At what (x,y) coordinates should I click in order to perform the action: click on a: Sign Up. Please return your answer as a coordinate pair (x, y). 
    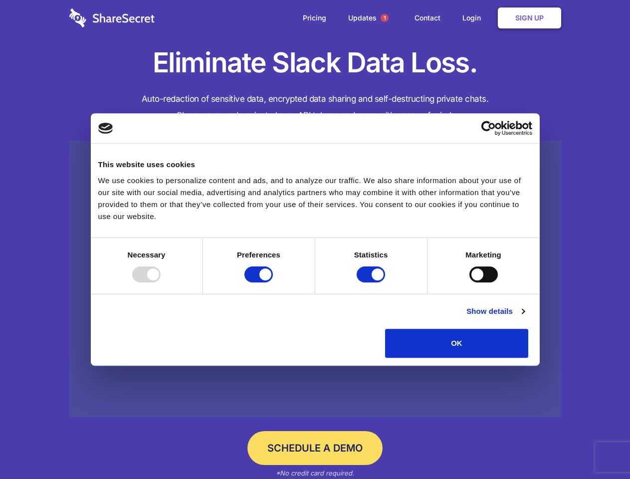
    Looking at the image, I should click on (529, 18).